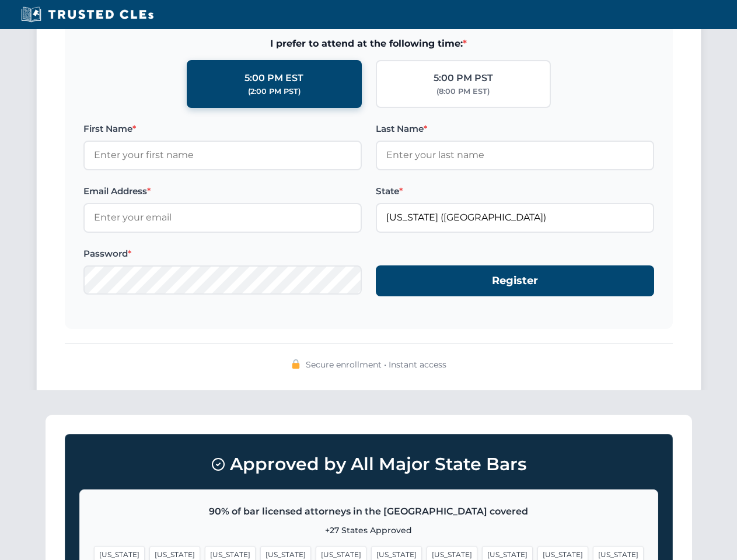 The image size is (737, 560). I want to click on p: +27 States Approved, so click(369, 530).